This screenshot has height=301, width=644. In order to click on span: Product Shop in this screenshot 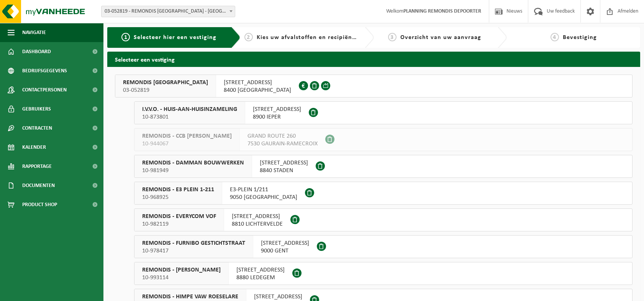, I will do `click(40, 204)`.